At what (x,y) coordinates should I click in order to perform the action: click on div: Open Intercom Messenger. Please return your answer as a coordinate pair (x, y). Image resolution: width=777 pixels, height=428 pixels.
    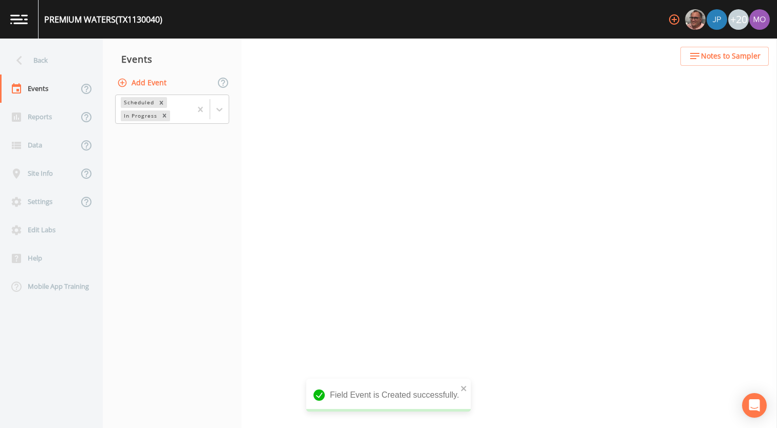
    Looking at the image, I should click on (754, 405).